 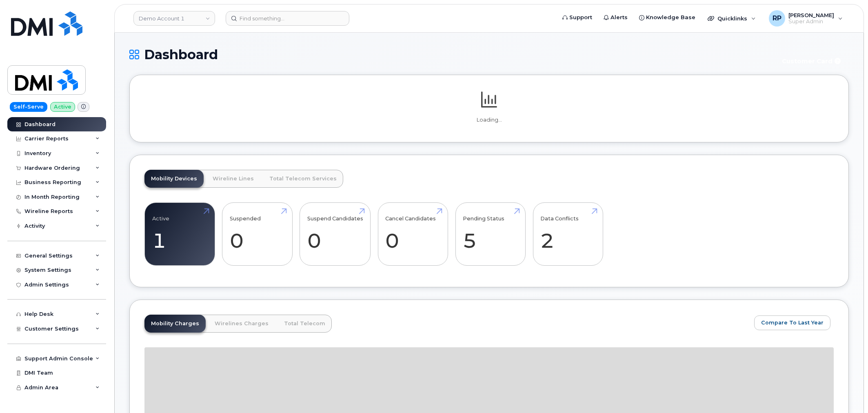 What do you see at coordinates (490, 234) in the screenshot?
I see `a: Pending Status 5` at bounding box center [490, 234].